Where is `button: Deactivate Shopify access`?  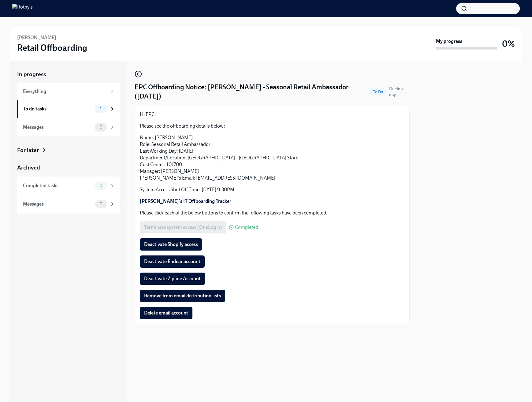
button: Deactivate Shopify access is located at coordinates (171, 244).